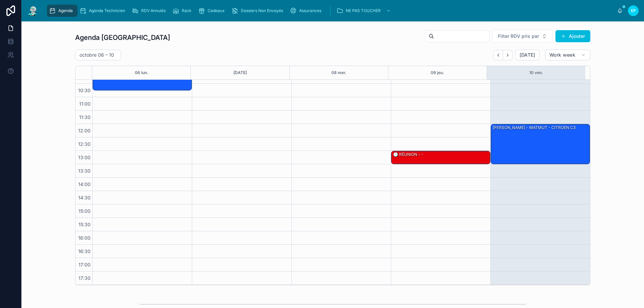  What do you see at coordinates (84, 90) in the screenshot?
I see `span: 10:30` at bounding box center [84, 90].